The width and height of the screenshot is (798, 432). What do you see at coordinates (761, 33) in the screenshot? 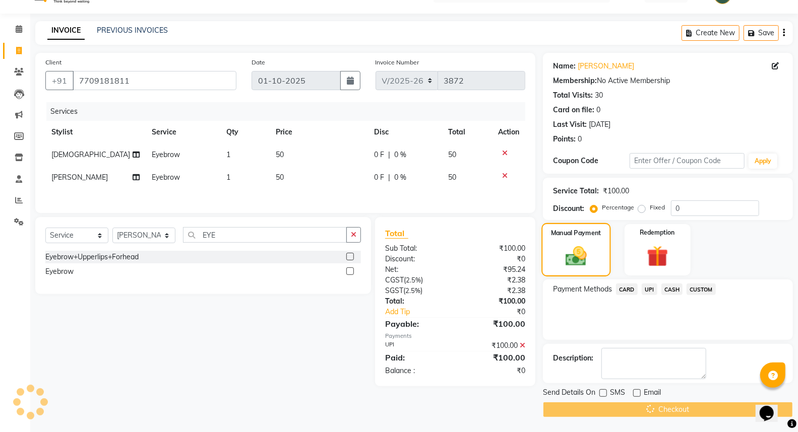
I see `button: Save` at bounding box center [761, 33].